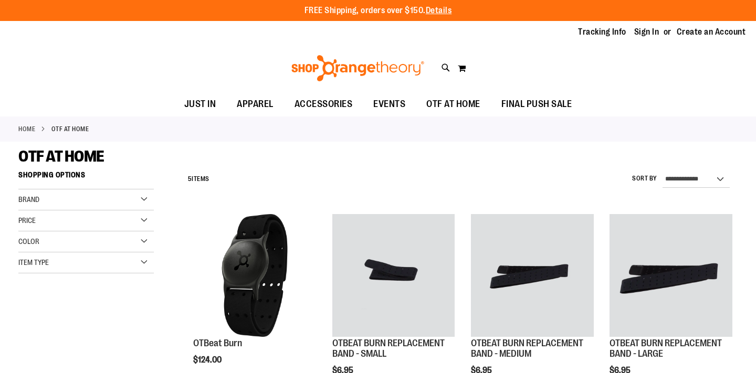 This screenshot has height=373, width=756. Describe the element at coordinates (378, 10) in the screenshot. I see `p: FREE Shipping, orders over $150.` at that location.